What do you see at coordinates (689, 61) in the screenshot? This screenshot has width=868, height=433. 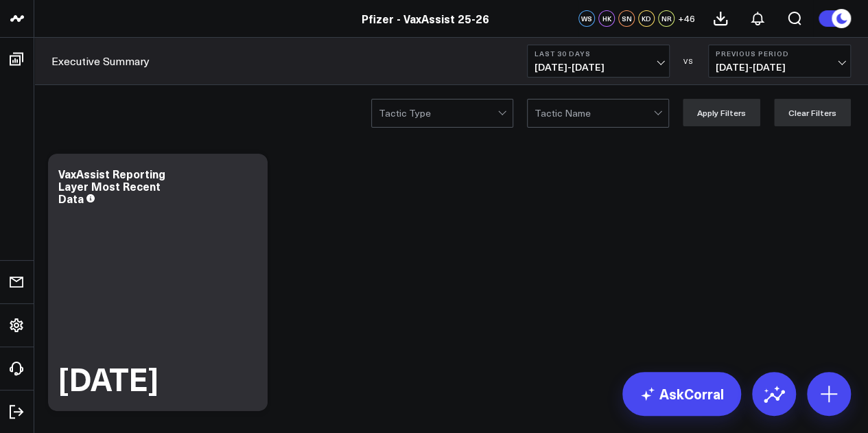 I see `div: VS` at bounding box center [689, 61].